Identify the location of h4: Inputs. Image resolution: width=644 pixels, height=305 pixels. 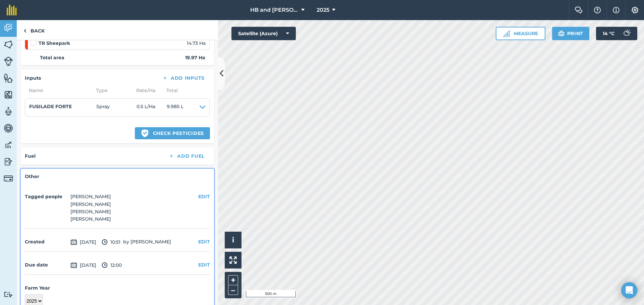
(33, 78).